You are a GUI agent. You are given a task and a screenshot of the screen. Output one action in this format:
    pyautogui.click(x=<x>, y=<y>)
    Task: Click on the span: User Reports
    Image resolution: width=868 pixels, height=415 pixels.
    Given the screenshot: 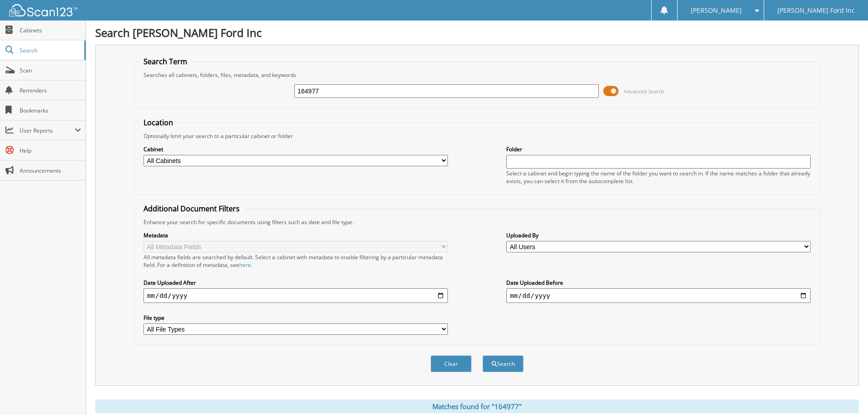 What is the action you would take?
    pyautogui.click(x=47, y=130)
    